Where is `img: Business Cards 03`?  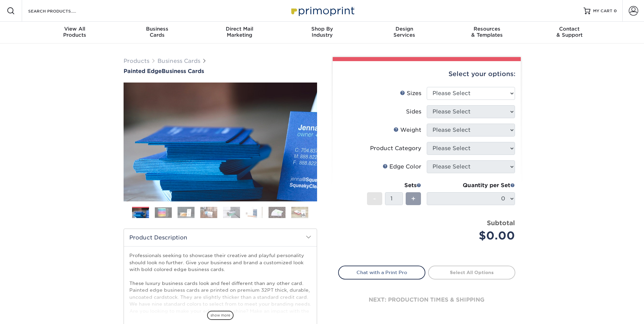
img: Business Cards 03 is located at coordinates (186, 213).